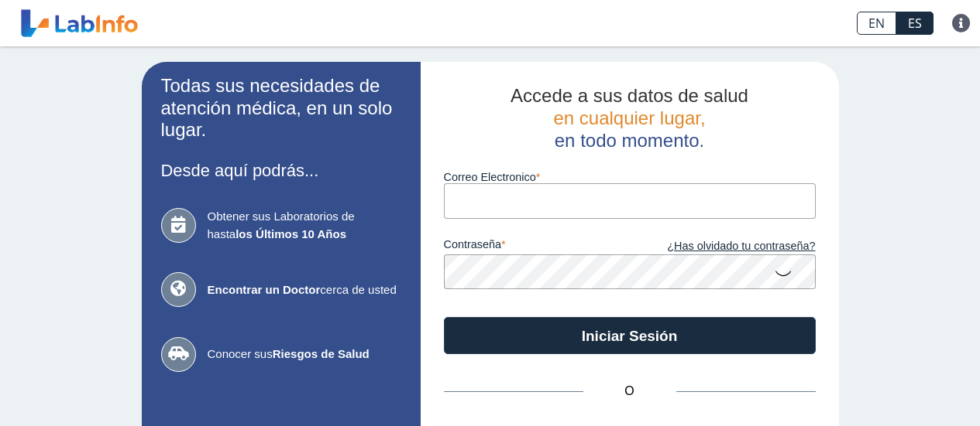 The image size is (980, 426). I want to click on b: Riesgos de Salud, so click(321, 353).